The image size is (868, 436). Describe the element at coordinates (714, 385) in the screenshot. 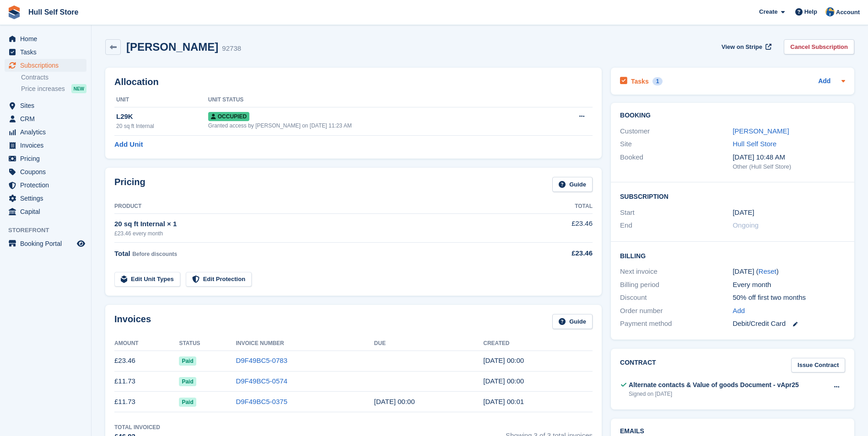

I see `div: Alternate contacts & Value of goods Document - vApr25` at that location.